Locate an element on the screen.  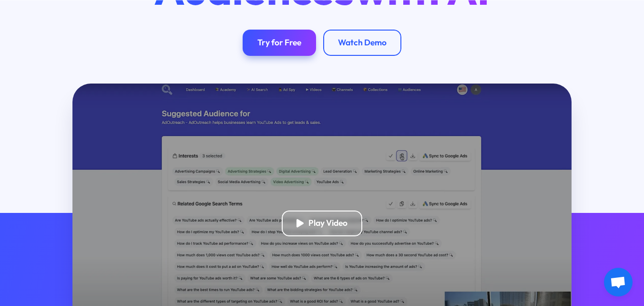
div: Play Video is located at coordinates (328, 223).